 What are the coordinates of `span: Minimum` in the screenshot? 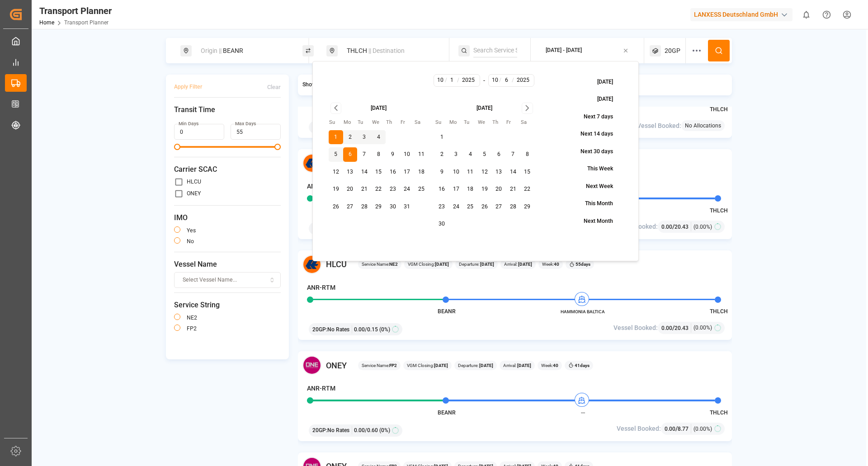 It's located at (177, 147).